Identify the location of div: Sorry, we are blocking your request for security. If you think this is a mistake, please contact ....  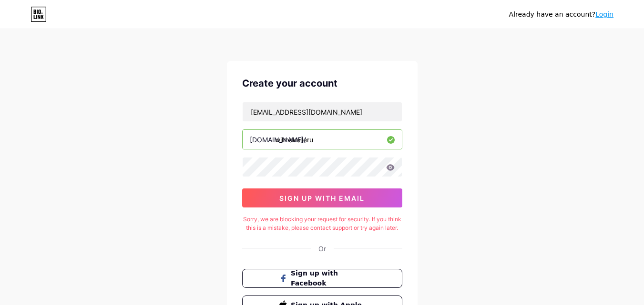
(322, 224).